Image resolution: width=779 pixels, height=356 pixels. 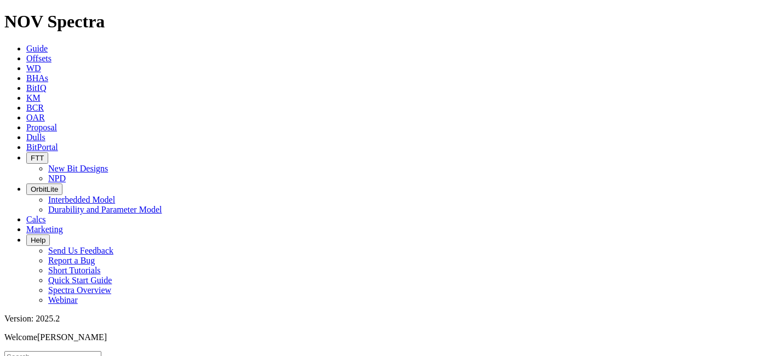 What do you see at coordinates (33, 98) in the screenshot?
I see `a: KM` at bounding box center [33, 98].